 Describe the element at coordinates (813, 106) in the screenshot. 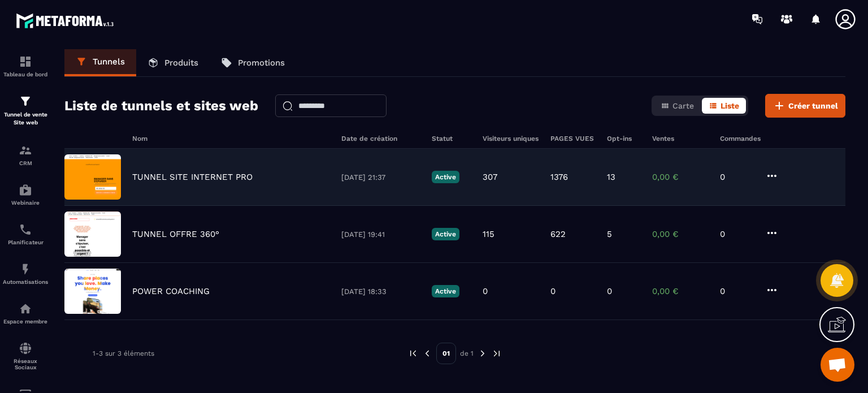

I see `span: Créer tunnel` at that location.